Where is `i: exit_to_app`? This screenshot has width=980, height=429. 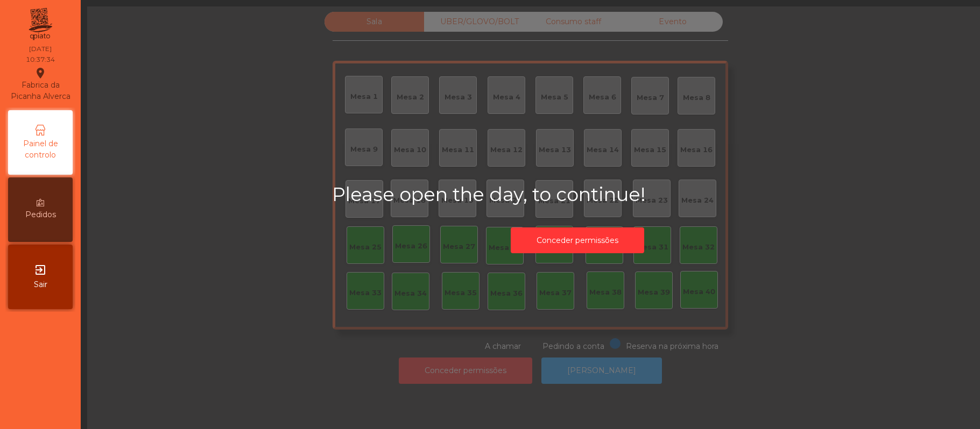 i: exit_to_app is located at coordinates (41, 270).